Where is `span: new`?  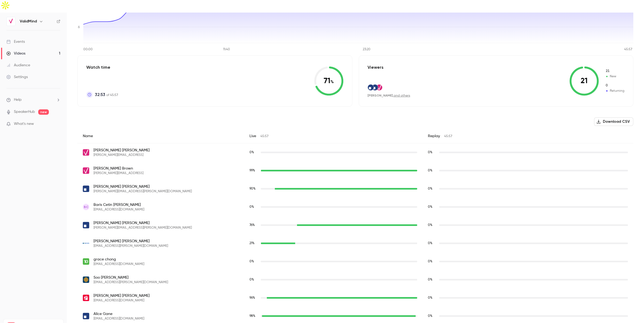
span: new is located at coordinates (44, 112).